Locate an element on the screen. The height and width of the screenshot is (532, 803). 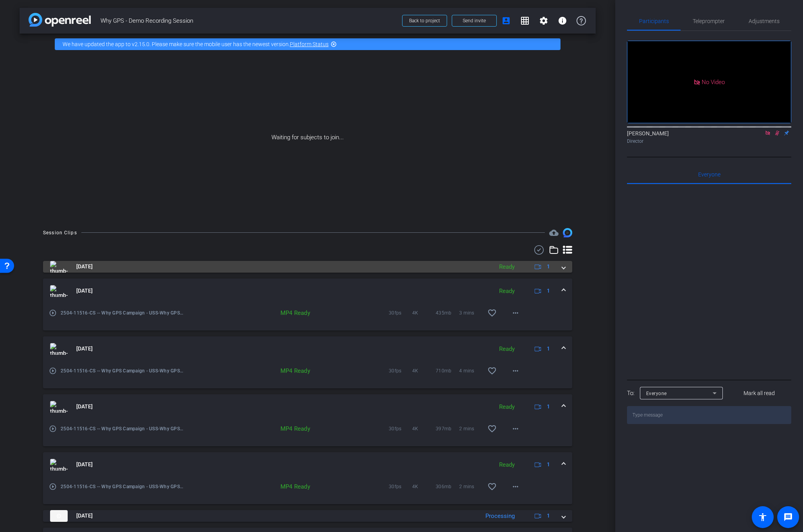
mat-icon: info is located at coordinates (562, 20).